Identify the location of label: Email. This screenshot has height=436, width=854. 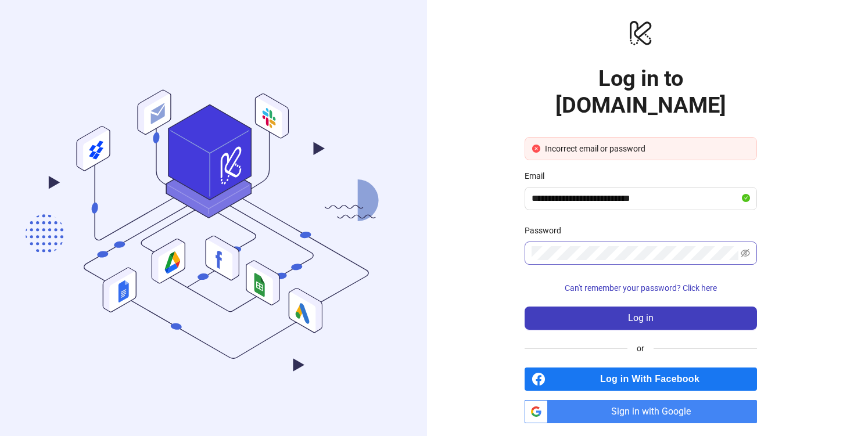
(538, 176).